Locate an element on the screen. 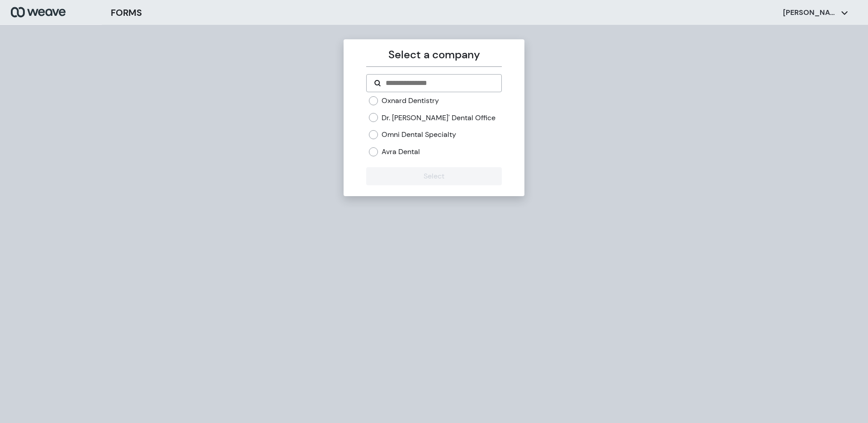 This screenshot has width=868, height=423. input: Search is located at coordinates (439, 83).